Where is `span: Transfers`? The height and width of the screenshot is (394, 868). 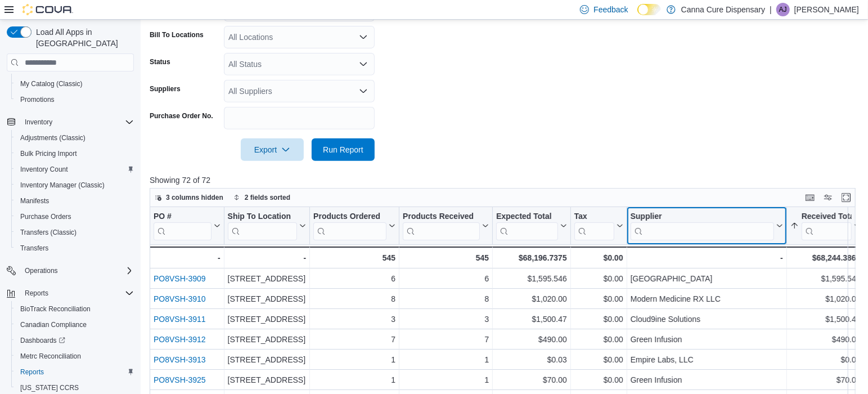 span: Transfers is located at coordinates (75, 248).